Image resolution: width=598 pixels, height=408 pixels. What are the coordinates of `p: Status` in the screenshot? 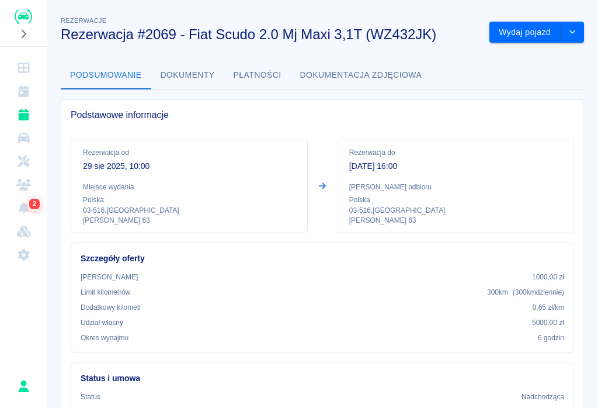 It's located at (91, 397).